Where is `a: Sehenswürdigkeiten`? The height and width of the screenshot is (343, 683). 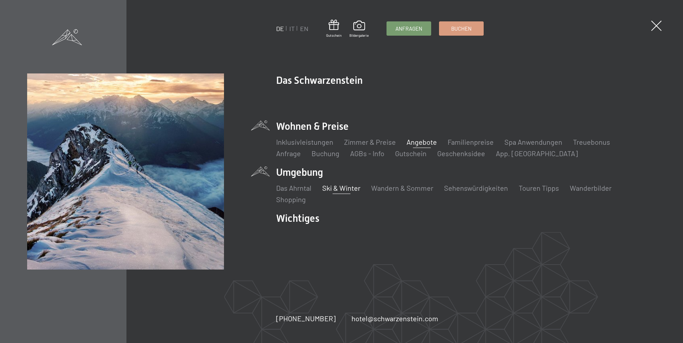 a: Sehenswürdigkeiten is located at coordinates (475, 188).